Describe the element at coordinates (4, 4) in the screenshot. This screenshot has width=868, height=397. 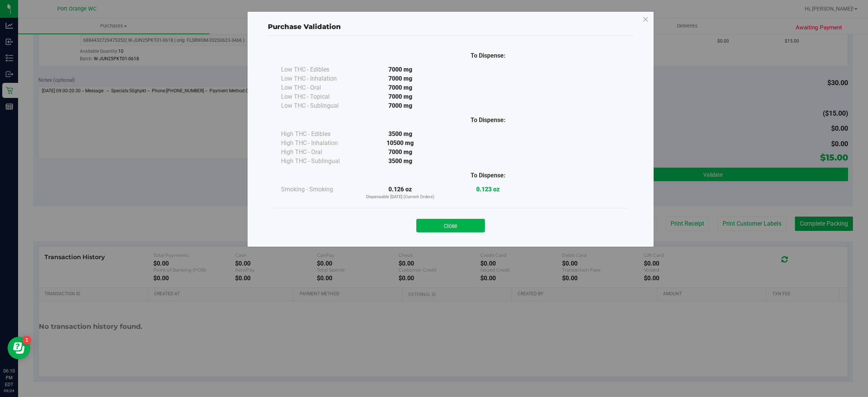
I see `span: 1` at that location.